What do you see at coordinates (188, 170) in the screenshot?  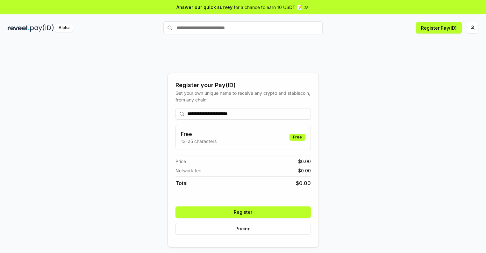 I see `span: Network fee` at bounding box center [188, 170].